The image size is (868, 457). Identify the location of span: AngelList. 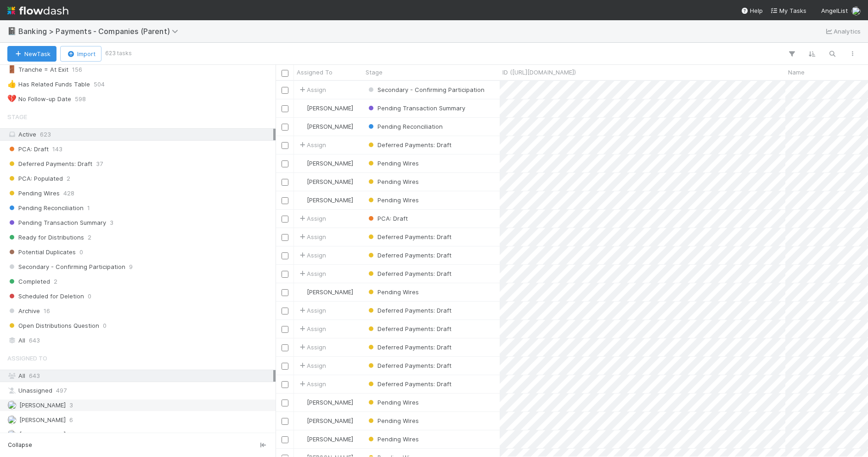
(835, 10).